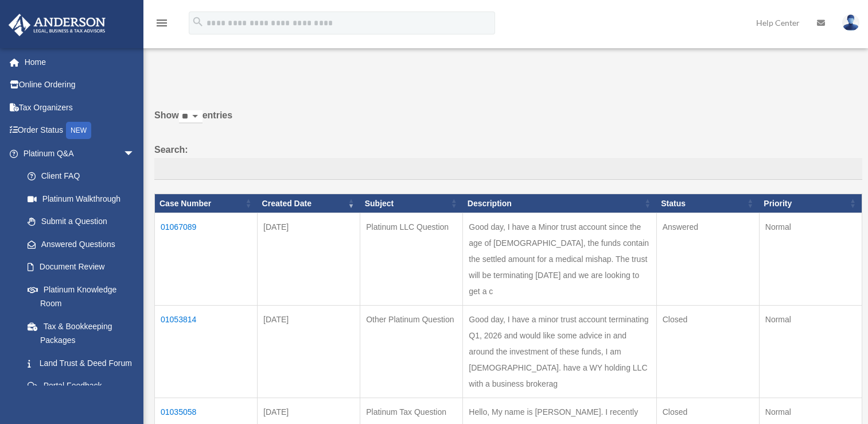 This screenshot has width=868, height=424. Describe the element at coordinates (81, 333) in the screenshot. I see `a: Tax & Bookkeeping Packages` at that location.